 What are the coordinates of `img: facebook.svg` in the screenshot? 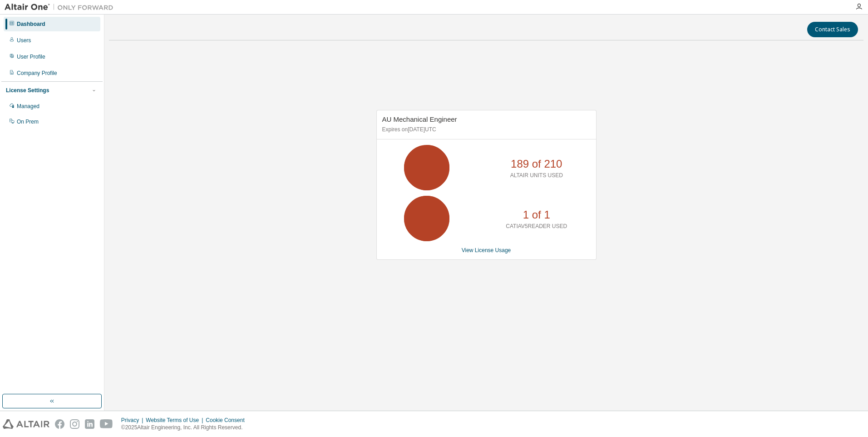 It's located at (59, 423).